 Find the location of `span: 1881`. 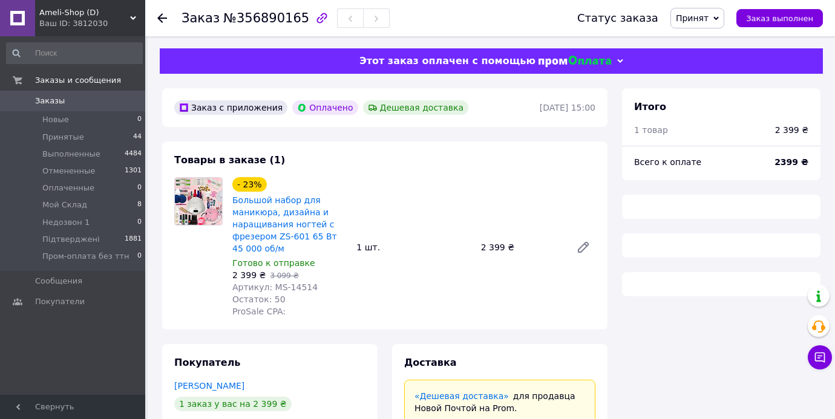

span: 1881 is located at coordinates (133, 240).